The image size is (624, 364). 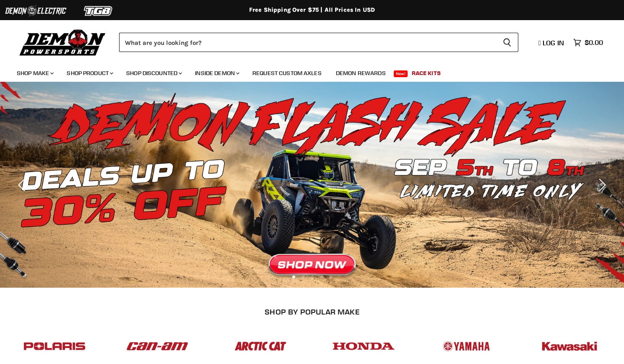 What do you see at coordinates (36, 11) in the screenshot?
I see `img: Demon Electric Logo 2` at bounding box center [36, 11].